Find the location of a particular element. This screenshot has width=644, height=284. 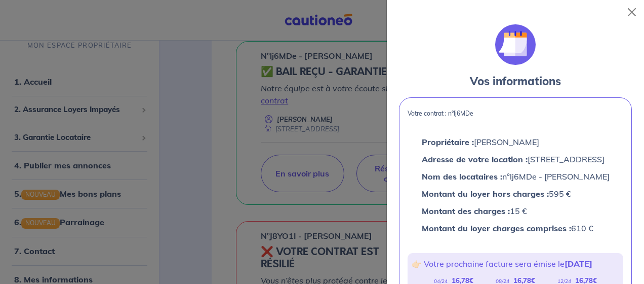

strong: Nom des locataires : is located at coordinates (462, 176).